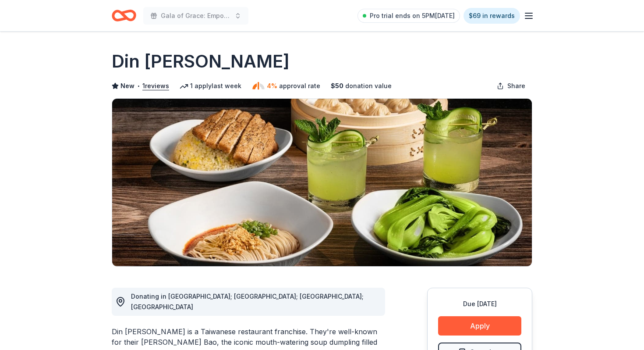 The image size is (644, 350). Describe the element at coordinates (210, 86) in the screenshot. I see `div: 1 apply last week` at that location.